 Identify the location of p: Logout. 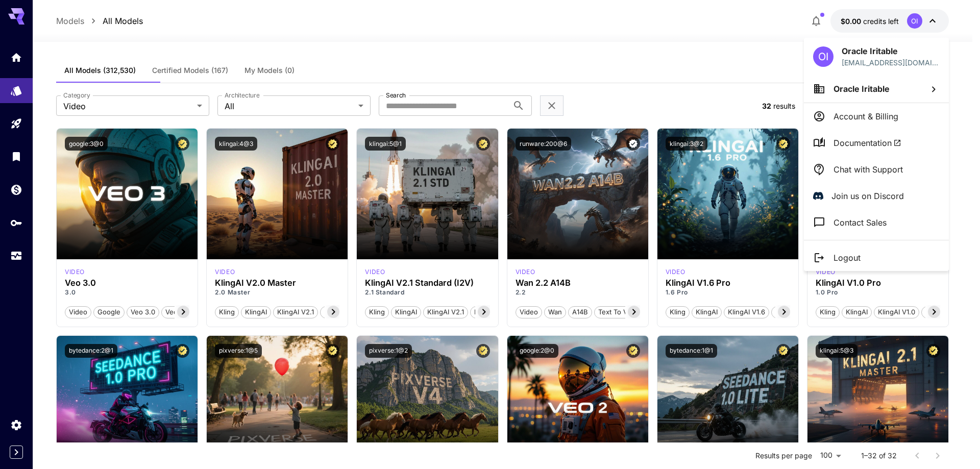
(847, 258).